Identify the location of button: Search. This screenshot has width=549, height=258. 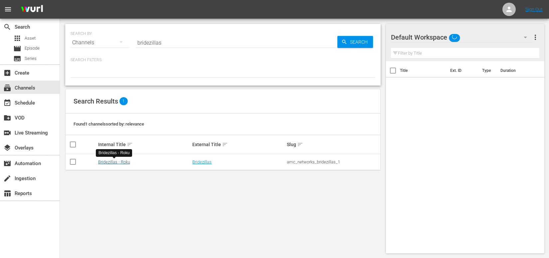
(355, 42).